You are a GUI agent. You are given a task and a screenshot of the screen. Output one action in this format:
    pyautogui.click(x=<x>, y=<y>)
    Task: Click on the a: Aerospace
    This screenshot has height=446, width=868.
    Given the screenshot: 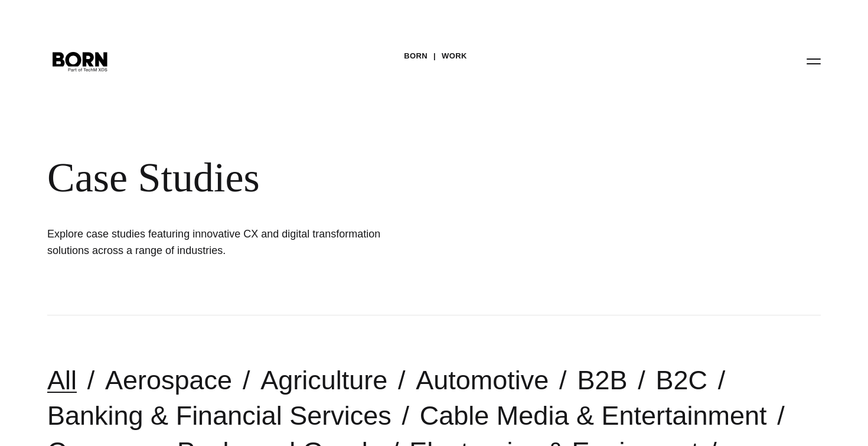 What is the action you would take?
    pyautogui.click(x=168, y=380)
    